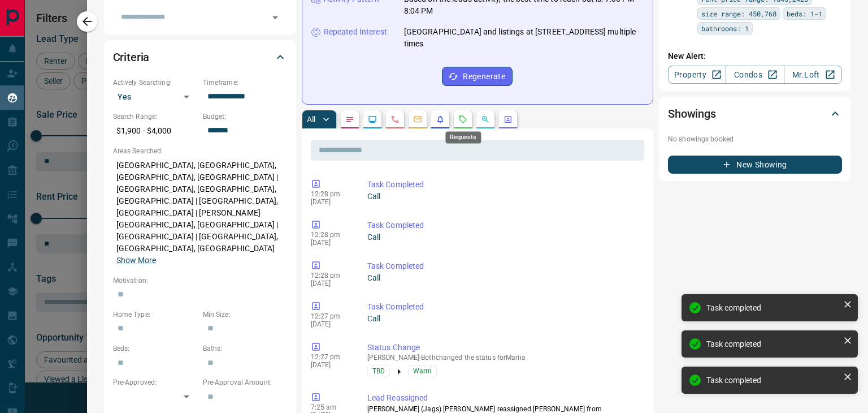  Describe the element at coordinates (245, 83) in the screenshot. I see `p: Timeframe:` at that location.